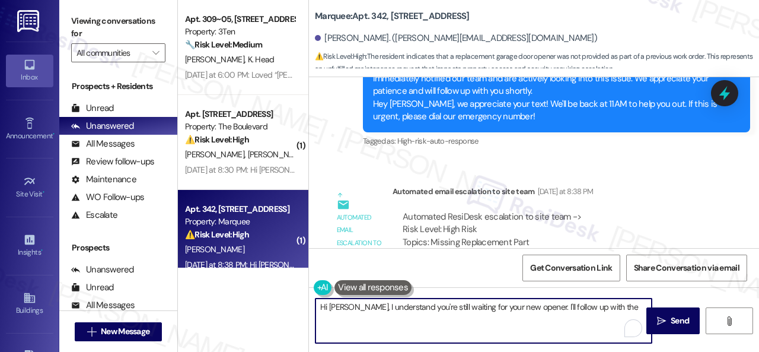  Describe the element at coordinates (30, 245) in the screenshot. I see `a: Insights •` at that location.